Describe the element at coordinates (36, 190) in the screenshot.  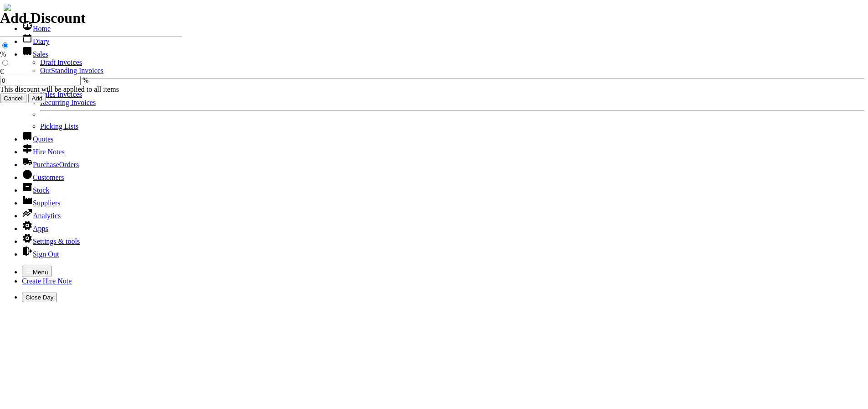
I see `a: Stock` at that location.